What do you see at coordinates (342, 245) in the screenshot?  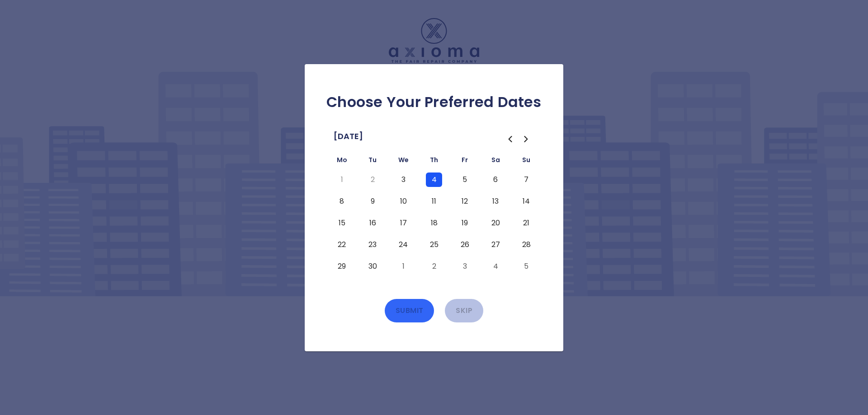 I see `button: Monday, September 22nd, 2025` at bounding box center [342, 245].